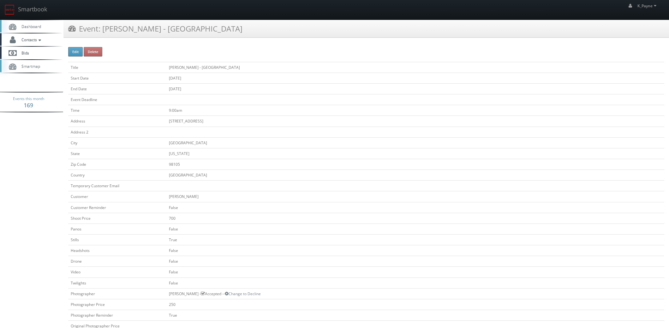 The image size is (669, 328). Describe the element at coordinates (93, 52) in the screenshot. I see `button: Delete` at that location.